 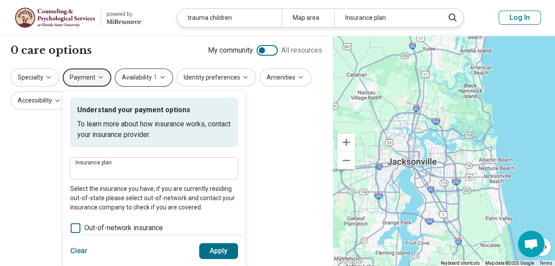 What do you see at coordinates (346, 142) in the screenshot?
I see `button: Zoom in` at bounding box center [346, 142].